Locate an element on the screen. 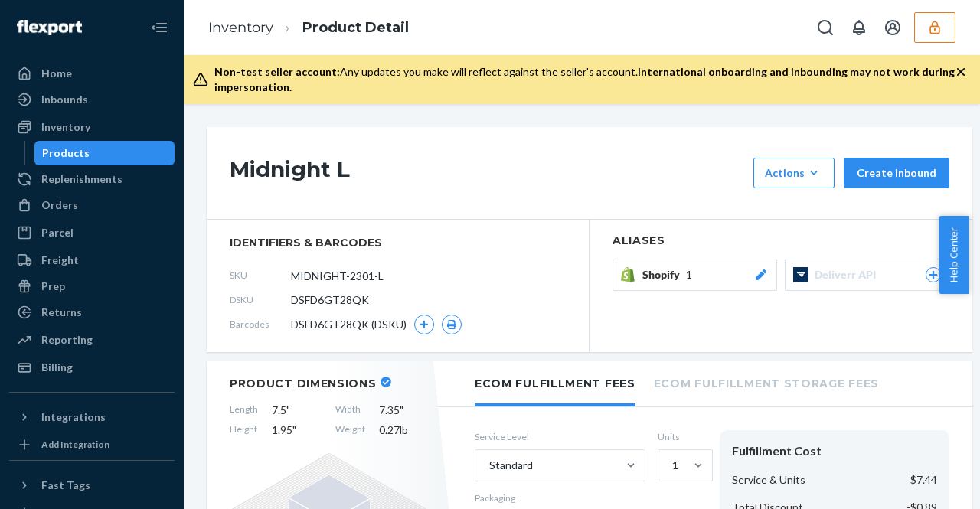 The image size is (980, 509). span: Width is located at coordinates (350, 410).